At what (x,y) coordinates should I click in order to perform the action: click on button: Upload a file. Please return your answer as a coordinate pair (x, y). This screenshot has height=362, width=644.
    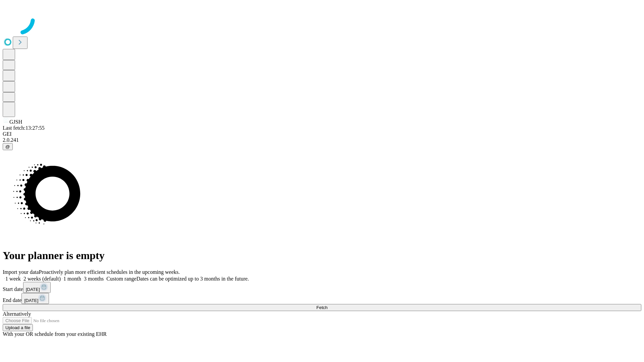
    Looking at the image, I should click on (18, 327).